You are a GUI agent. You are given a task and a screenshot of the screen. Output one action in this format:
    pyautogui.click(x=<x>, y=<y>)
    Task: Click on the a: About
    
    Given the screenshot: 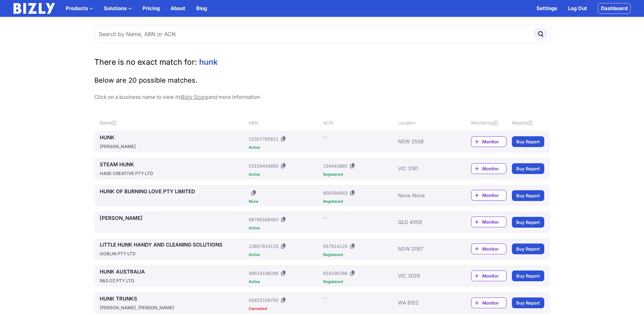 What is the action you would take?
    pyautogui.click(x=178, y=9)
    